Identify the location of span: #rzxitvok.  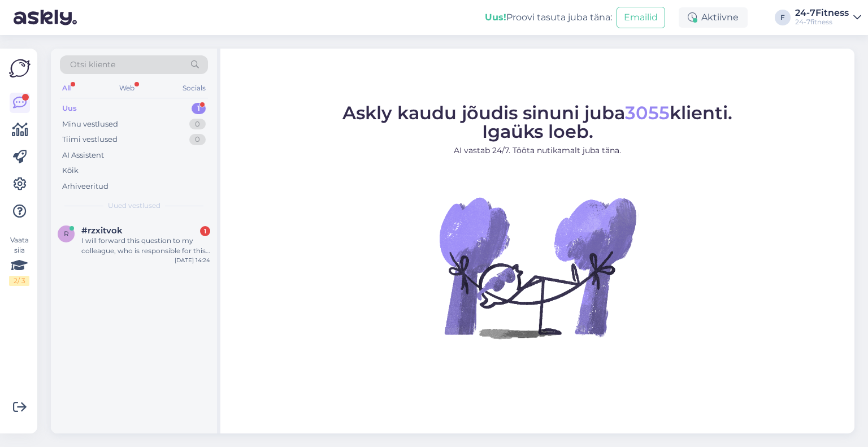
(102, 231).